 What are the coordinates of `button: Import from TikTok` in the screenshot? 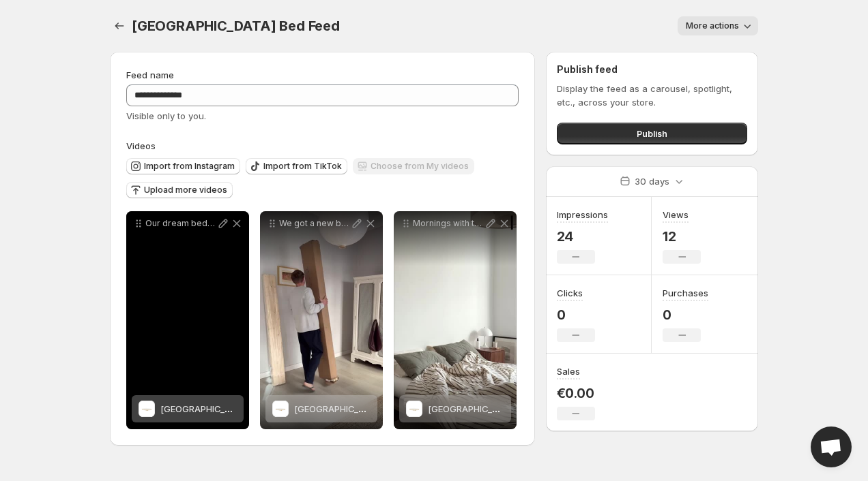 It's located at (296, 166).